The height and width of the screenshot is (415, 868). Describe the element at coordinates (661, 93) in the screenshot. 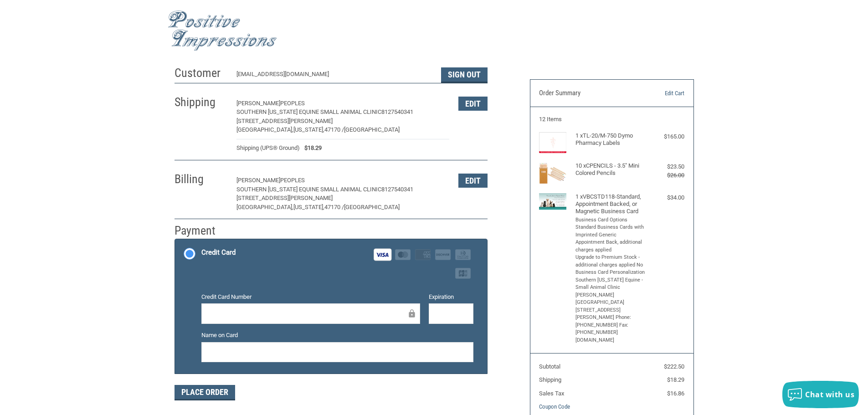

I see `a: Edit Cart` at that location.